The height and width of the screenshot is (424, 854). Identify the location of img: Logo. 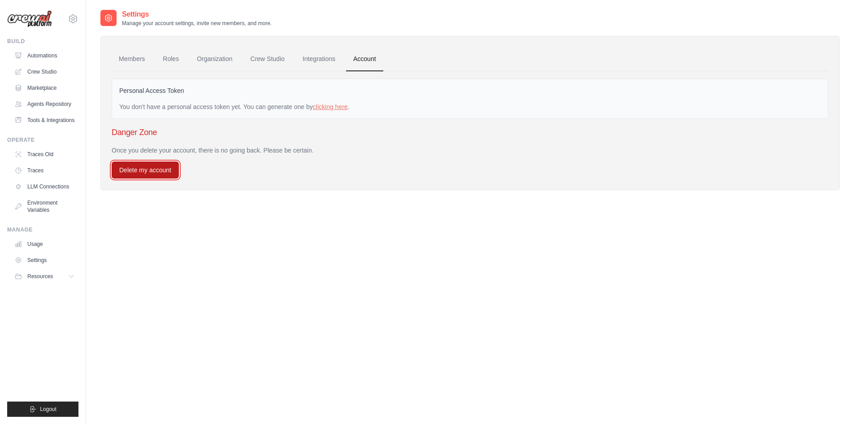
(30, 19).